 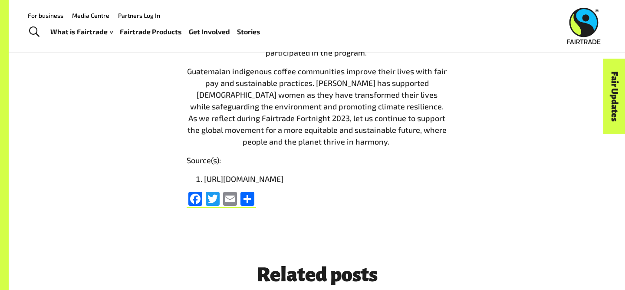 I want to click on a: What is Fairtrade, so click(x=82, y=32).